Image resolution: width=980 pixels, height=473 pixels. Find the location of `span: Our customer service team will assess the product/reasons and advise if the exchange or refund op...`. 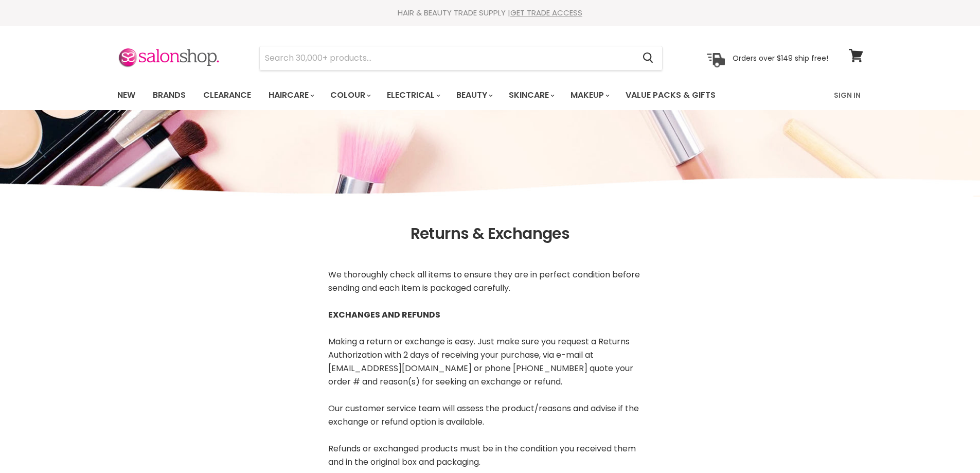

span: Our customer service team will assess the product/reasons and advise if the exchange or refund op... is located at coordinates (484, 415).